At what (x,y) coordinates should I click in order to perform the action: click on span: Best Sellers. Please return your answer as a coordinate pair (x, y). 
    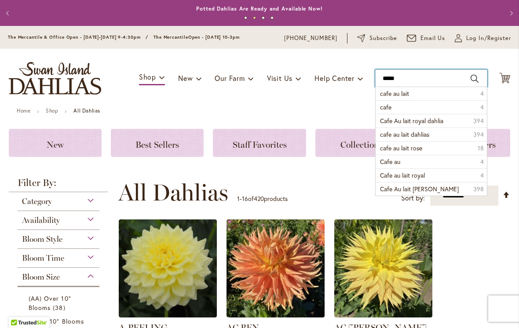
    Looking at the image, I should click on (157, 145).